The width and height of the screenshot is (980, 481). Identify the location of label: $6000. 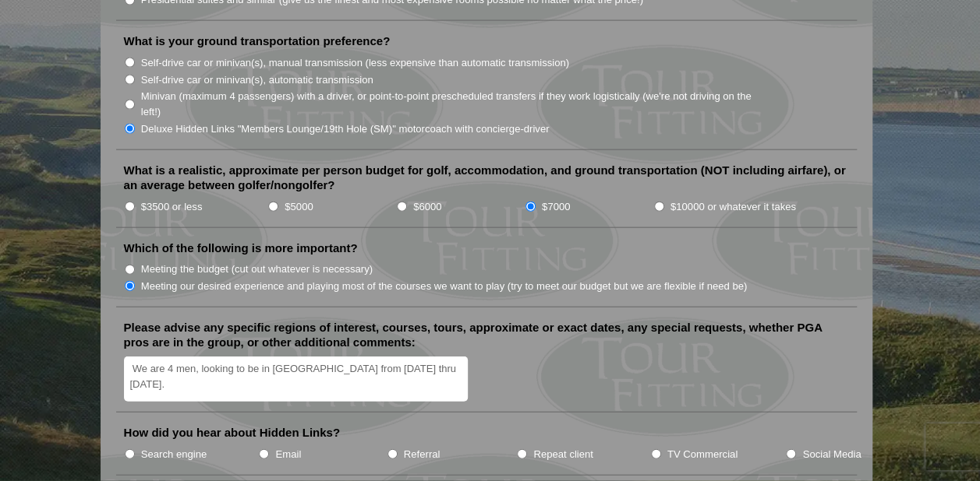
(427, 207).